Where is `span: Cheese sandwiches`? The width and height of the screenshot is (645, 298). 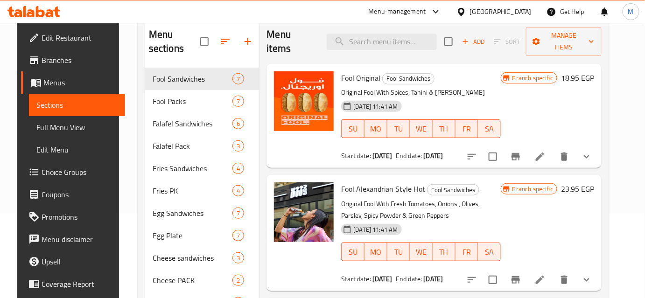 span: Cheese sandwiches is located at coordinates (192, 258).